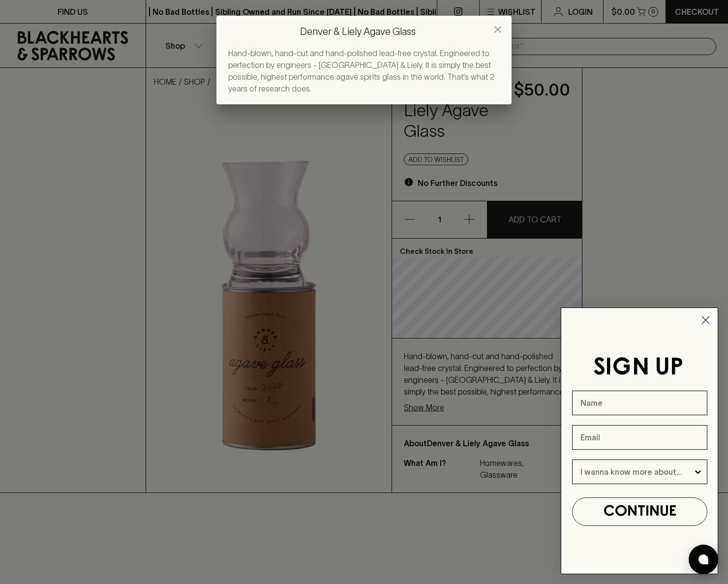 This screenshot has height=584, width=728. Describe the element at coordinates (639, 441) in the screenshot. I see `div: FLYOUT Form` at that location.